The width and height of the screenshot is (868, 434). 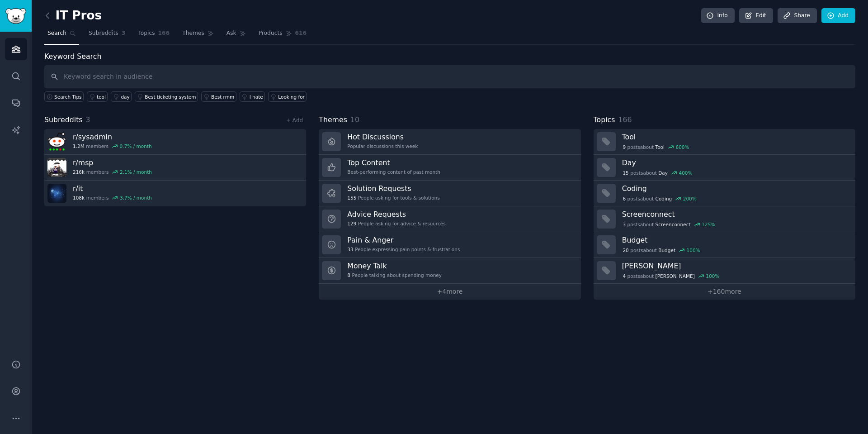 What do you see at coordinates (61, 35) in the screenshot?
I see `a: Search` at bounding box center [61, 35].